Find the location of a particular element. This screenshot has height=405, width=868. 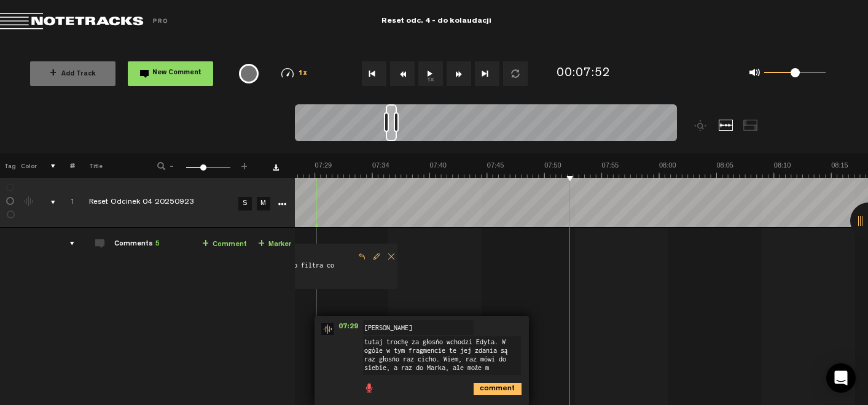

div: comments, stamps & drawings is located at coordinates (48, 202).